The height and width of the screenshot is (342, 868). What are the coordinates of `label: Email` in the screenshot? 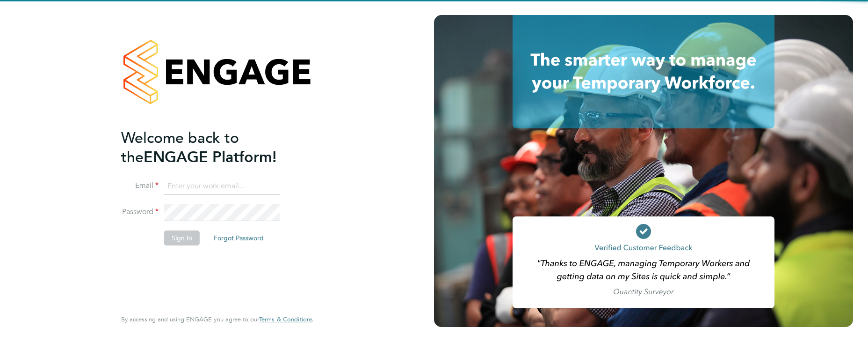 It's located at (140, 185).